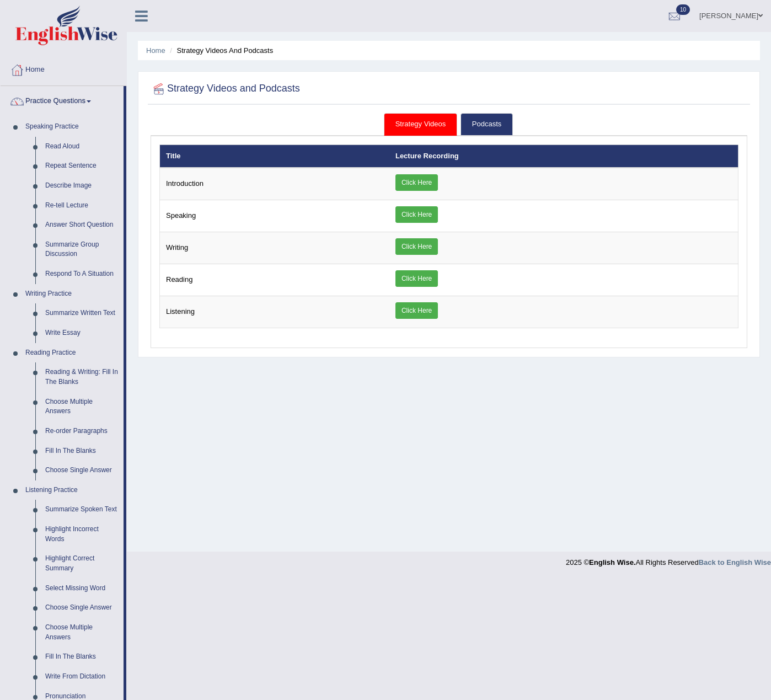  I want to click on a: Repeat Sentence, so click(82, 166).